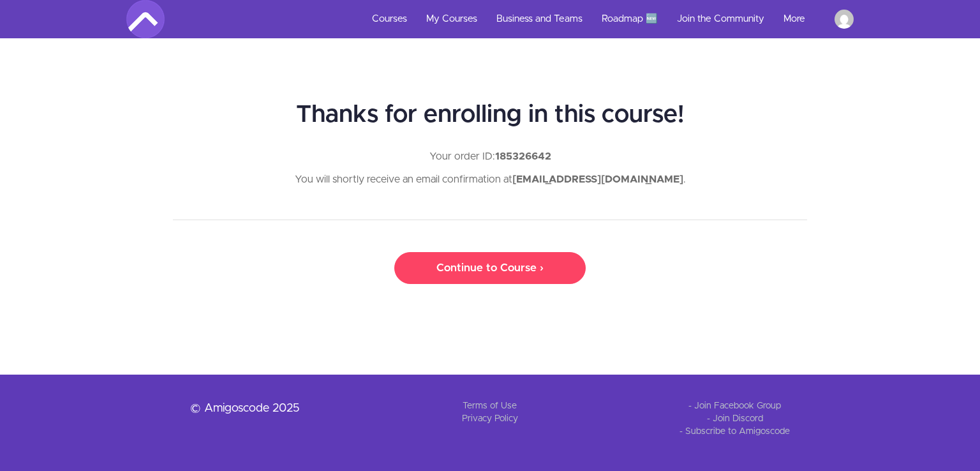 The width and height of the screenshot is (980, 471). I want to click on p: You will shortly receive an email confirmation at ., so click(490, 179).